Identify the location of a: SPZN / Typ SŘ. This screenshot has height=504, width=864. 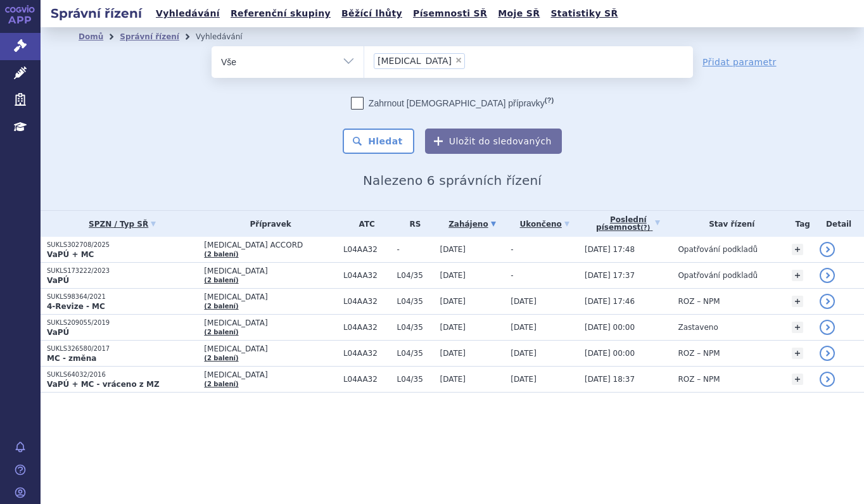
(122, 224).